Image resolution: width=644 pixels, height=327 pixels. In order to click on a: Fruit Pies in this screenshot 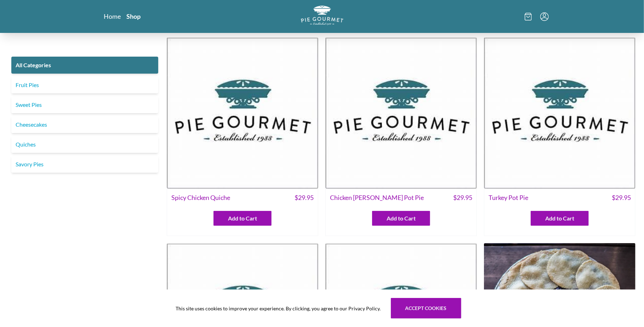, I will do `click(85, 85)`.